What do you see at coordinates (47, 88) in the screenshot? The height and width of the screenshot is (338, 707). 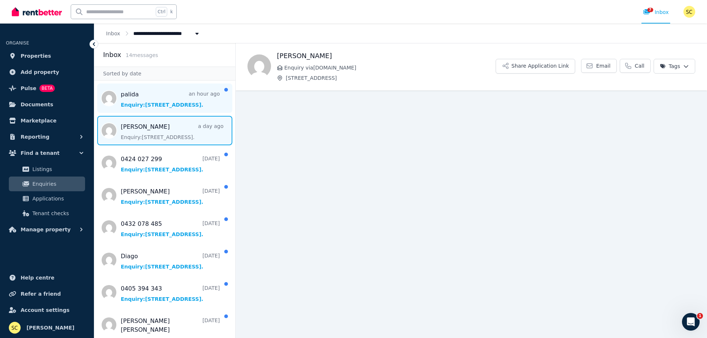 I see `span: BETA` at bounding box center [47, 88].